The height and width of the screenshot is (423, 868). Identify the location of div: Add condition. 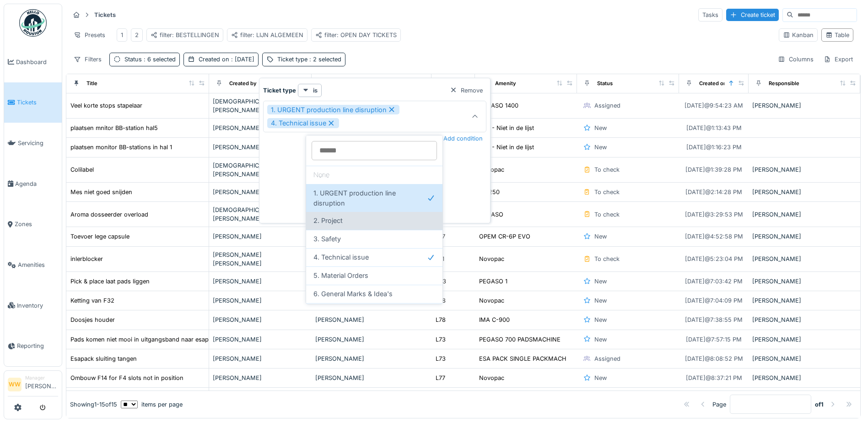
(457, 138).